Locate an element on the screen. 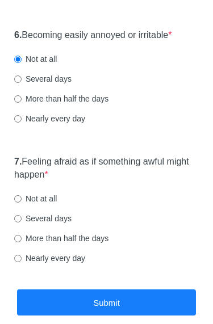 This screenshot has width=213, height=324. strong: 7. is located at coordinates (18, 161).